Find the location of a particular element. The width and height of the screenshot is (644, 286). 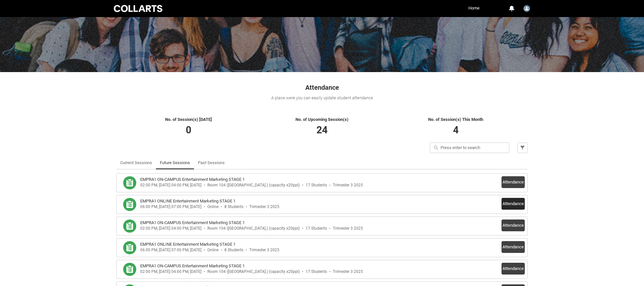

span: 4 is located at coordinates (456, 130).